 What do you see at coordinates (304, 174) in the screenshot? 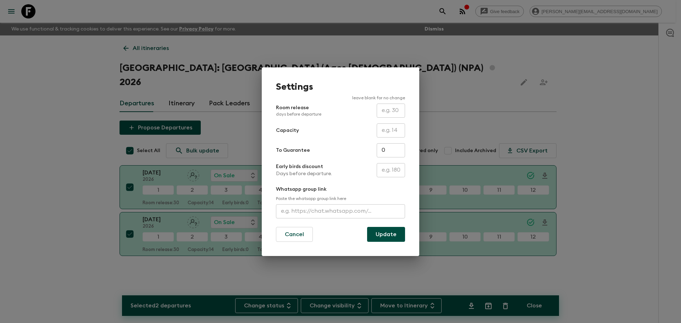
I see `p: Days before departure.` at bounding box center [304, 174].